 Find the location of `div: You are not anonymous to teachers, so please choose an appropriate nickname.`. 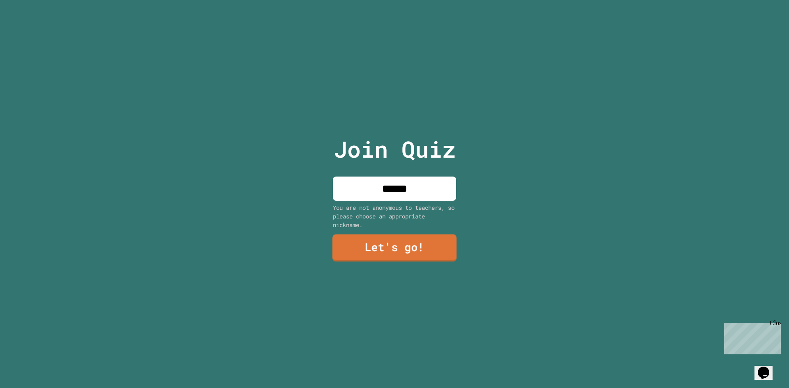

div: You are not anonymous to teachers, so please choose an appropriate nickname. is located at coordinates (395, 216).